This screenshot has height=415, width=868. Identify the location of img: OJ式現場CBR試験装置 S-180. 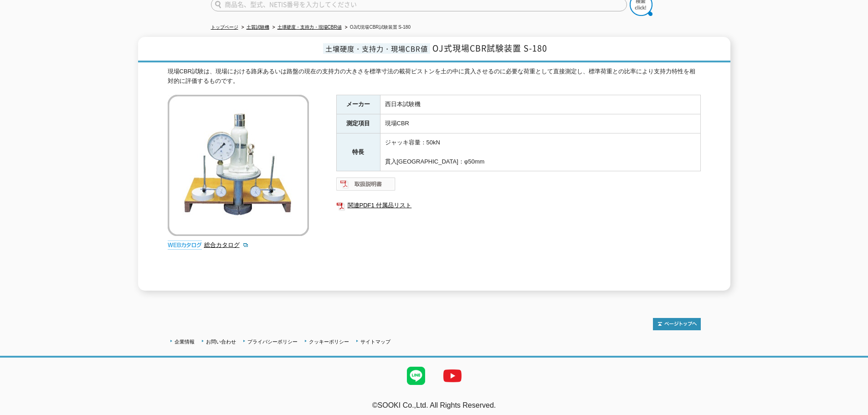
(238, 165).